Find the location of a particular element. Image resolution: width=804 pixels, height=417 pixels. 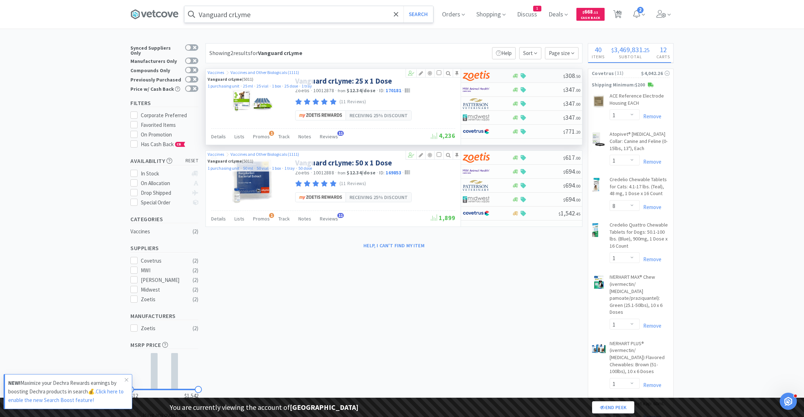

span: 668 is located at coordinates (590, 11).